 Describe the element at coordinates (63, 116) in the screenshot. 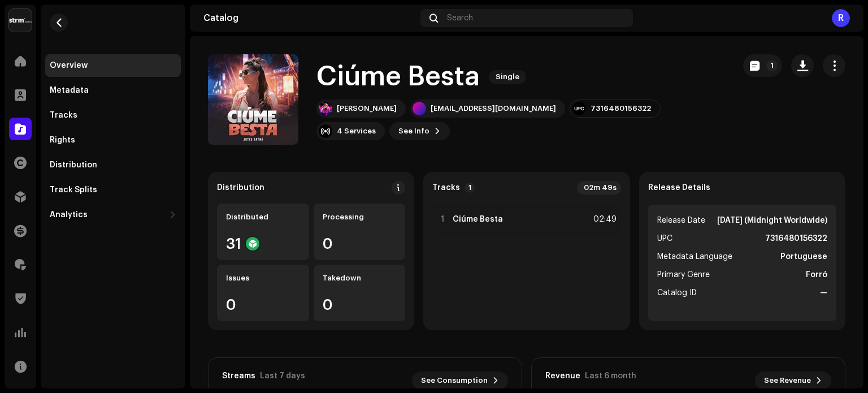

I see `div: Tracks` at that location.